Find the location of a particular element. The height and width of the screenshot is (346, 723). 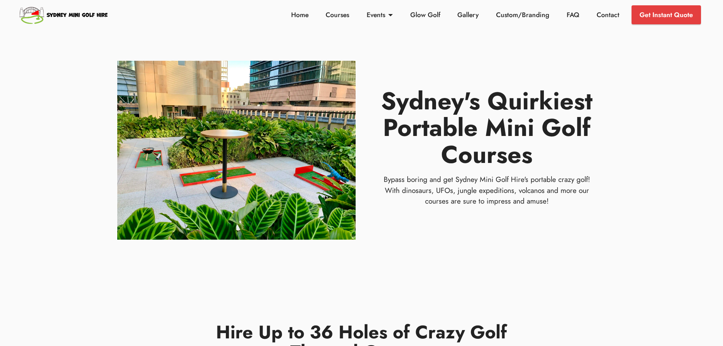

a: Get Instant Quote is located at coordinates (666, 15).